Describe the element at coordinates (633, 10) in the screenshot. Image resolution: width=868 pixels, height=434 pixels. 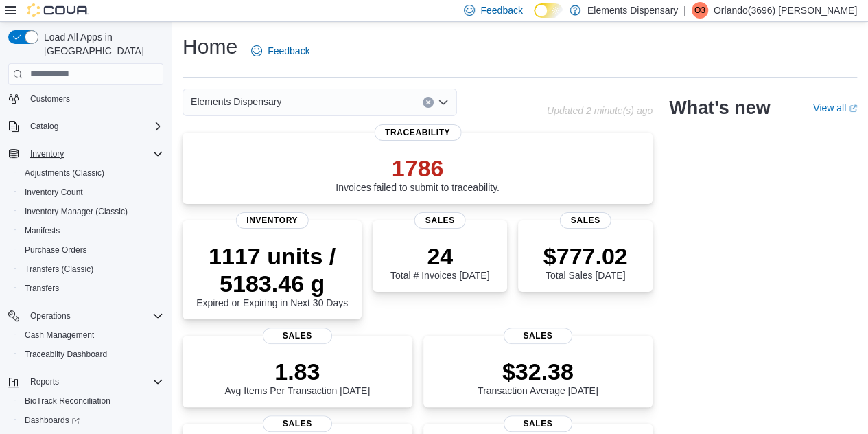
I see `p: Elements Dispensary` at that location.